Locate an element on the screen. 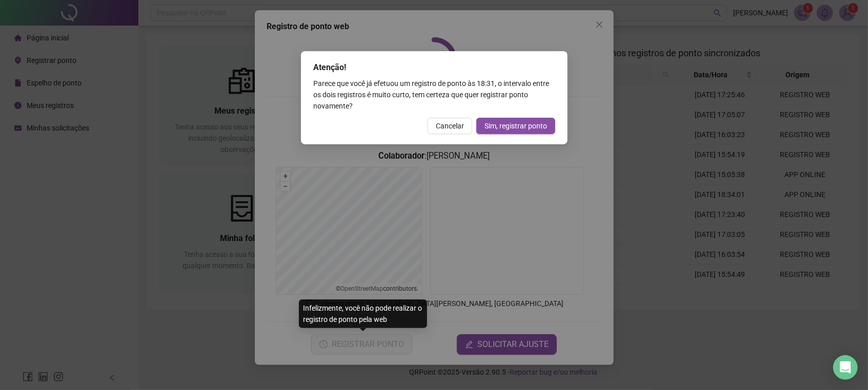 The width and height of the screenshot is (868, 390). div: Atenção! is located at coordinates (434, 68).